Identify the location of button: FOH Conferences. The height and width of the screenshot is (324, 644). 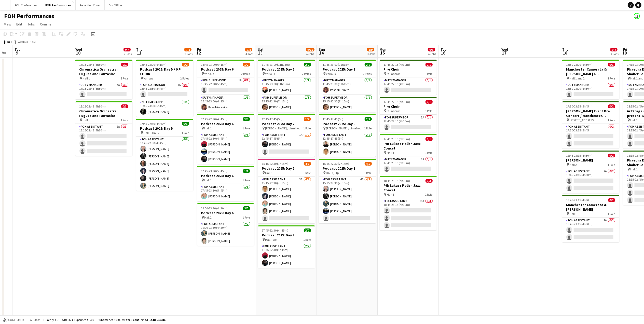
(26, 5).